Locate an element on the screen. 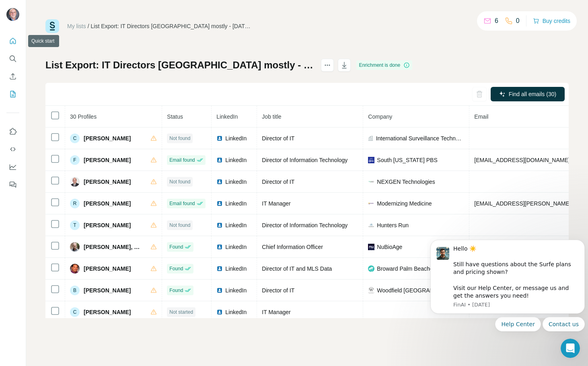  div: Hello ☀️ ​ Still have questions about the Surfe plans and pricing shown? ​ Visit our Help Center,... is located at coordinates (89, 59).